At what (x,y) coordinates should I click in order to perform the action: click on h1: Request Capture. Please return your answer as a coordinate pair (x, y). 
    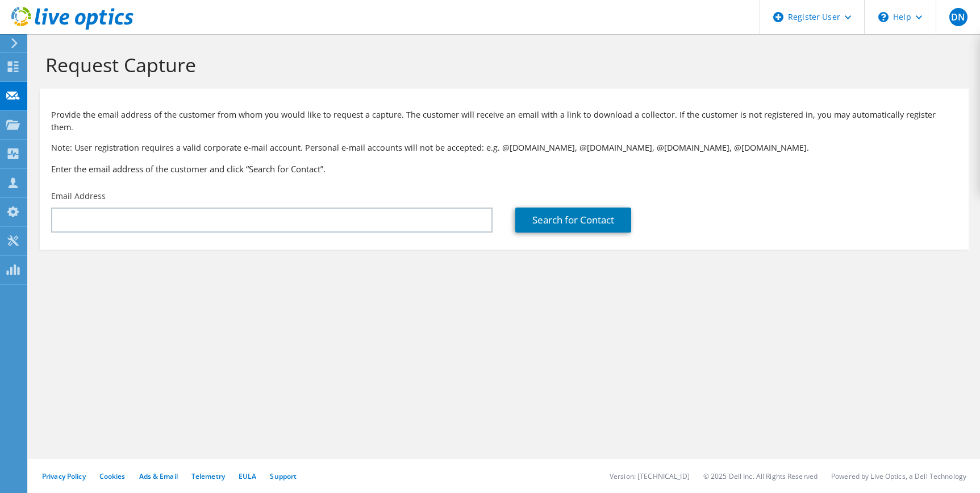
    Looking at the image, I should click on (501, 65).